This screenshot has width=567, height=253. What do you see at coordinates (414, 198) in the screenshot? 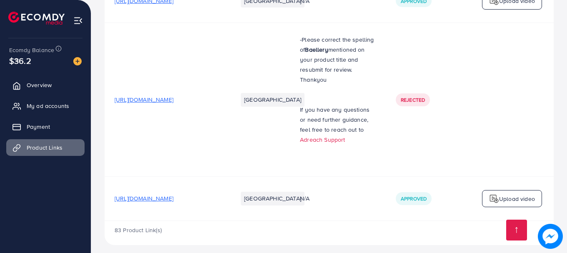
I see `span: Approved` at bounding box center [414, 198].